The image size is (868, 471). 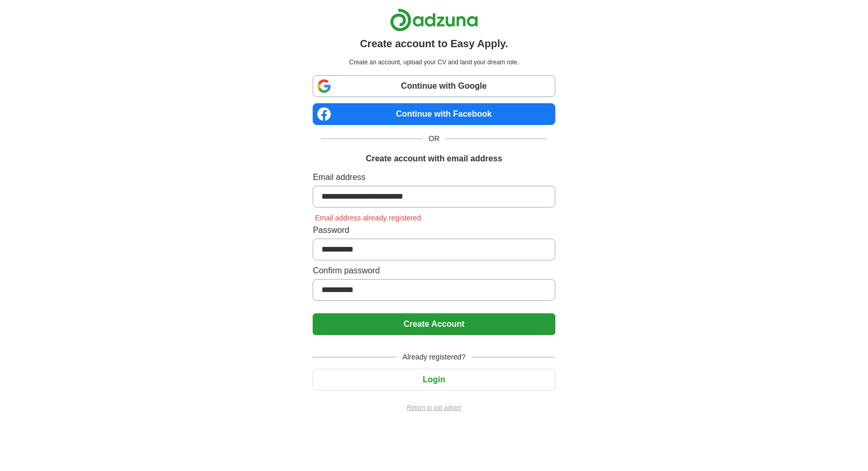 I want to click on span: Already registered?, so click(x=433, y=357).